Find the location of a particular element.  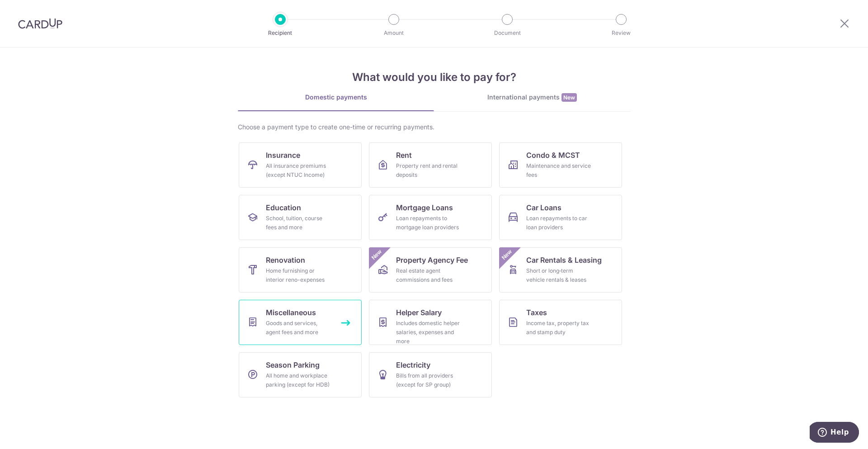

span: Taxes is located at coordinates (536, 313).